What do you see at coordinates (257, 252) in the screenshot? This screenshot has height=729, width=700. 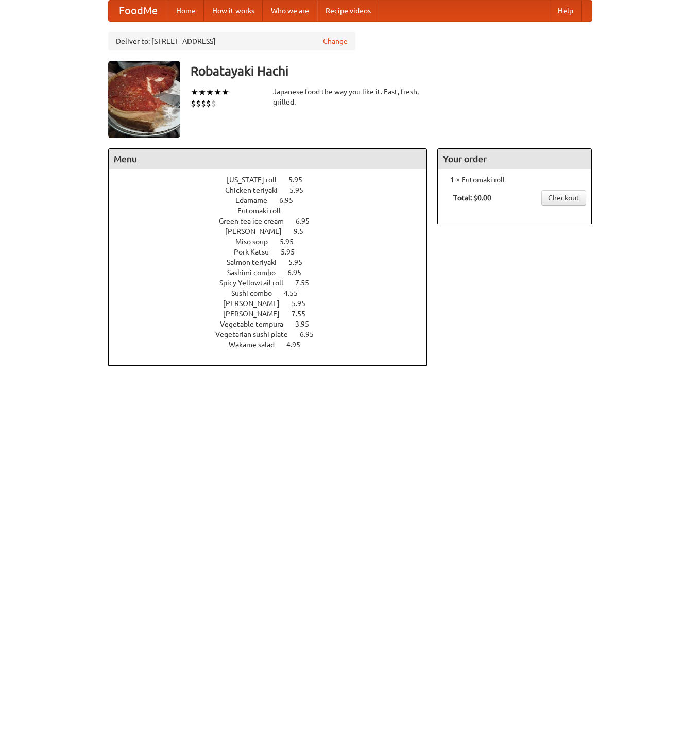 I see `span: Pork Katsu` at bounding box center [257, 252].